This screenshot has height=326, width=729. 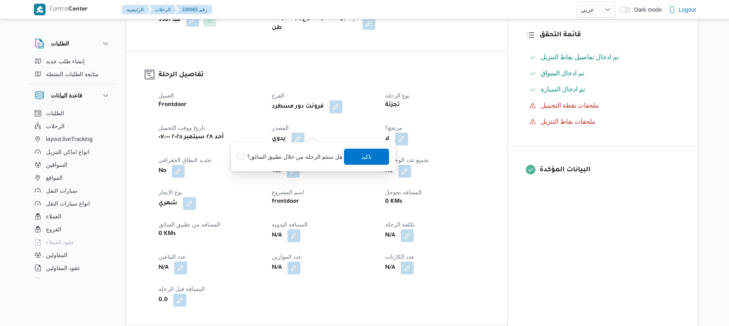 I want to click on span: تحديد النطاق الجغرافى, so click(x=185, y=160).